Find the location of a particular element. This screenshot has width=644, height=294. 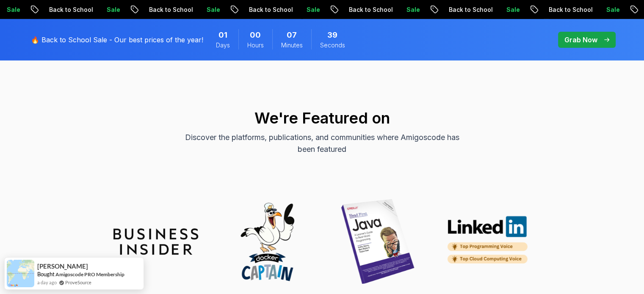

span: 7 Minutes is located at coordinates (291, 35).